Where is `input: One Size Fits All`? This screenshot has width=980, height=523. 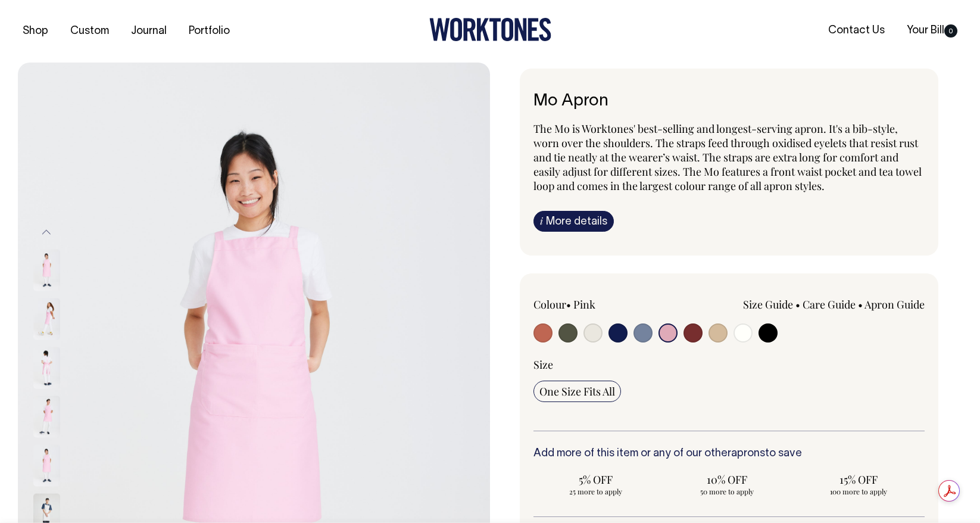
input: One Size Fits All is located at coordinates (577, 391).